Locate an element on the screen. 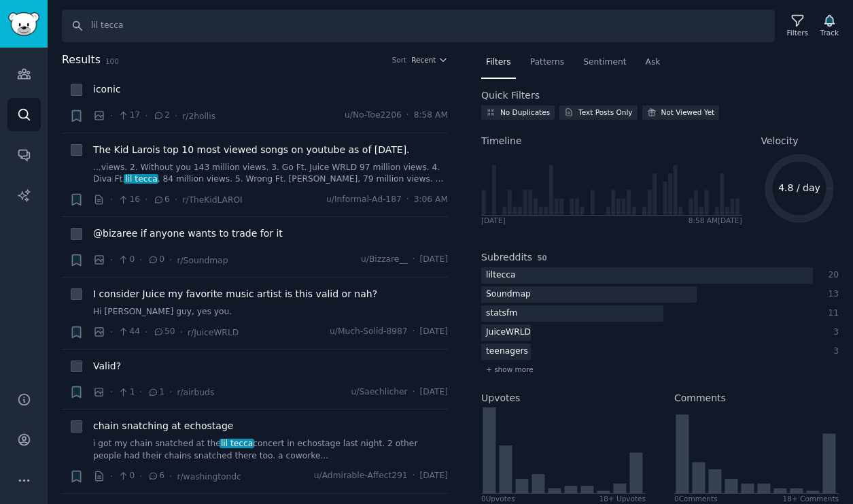  div: teenagers is located at coordinates (508, 351).